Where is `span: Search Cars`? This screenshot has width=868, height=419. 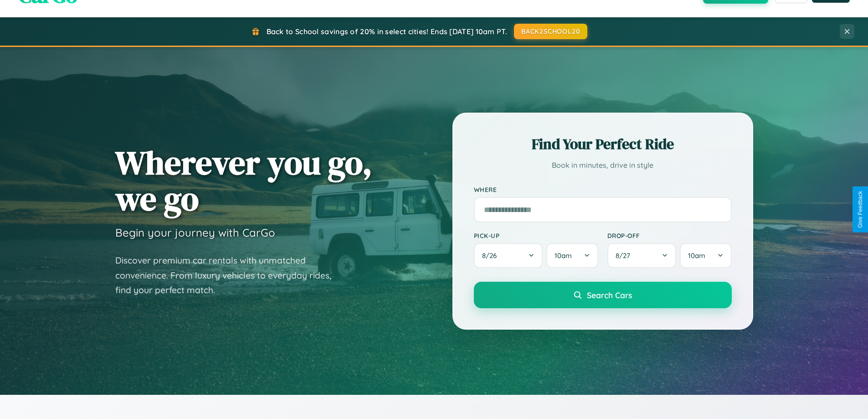 span: Search Cars is located at coordinates (609, 295).